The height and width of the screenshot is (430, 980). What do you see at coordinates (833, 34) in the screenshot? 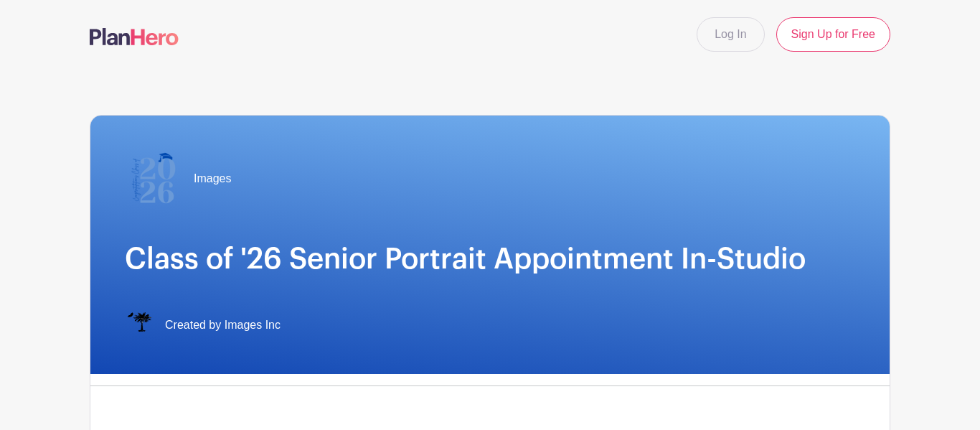
I see `a: Sign Up for Free` at bounding box center [833, 34].